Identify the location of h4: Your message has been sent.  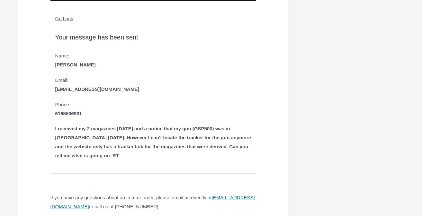
(153, 37).